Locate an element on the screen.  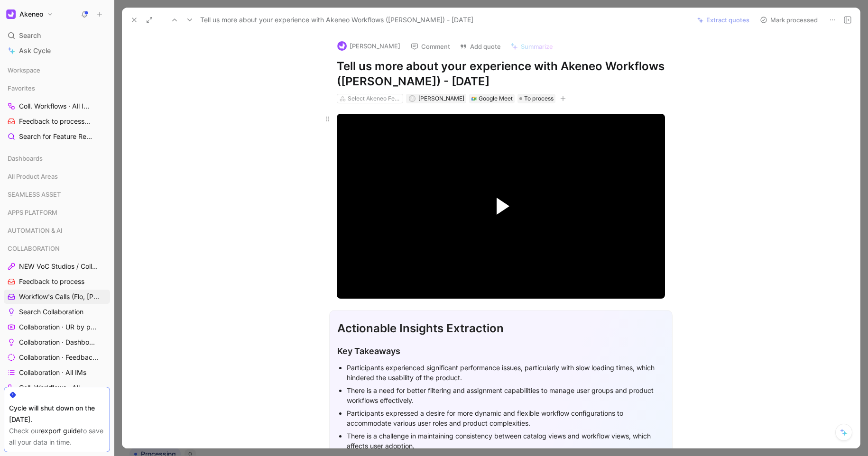
span: Workspace is located at coordinates (23, 70).